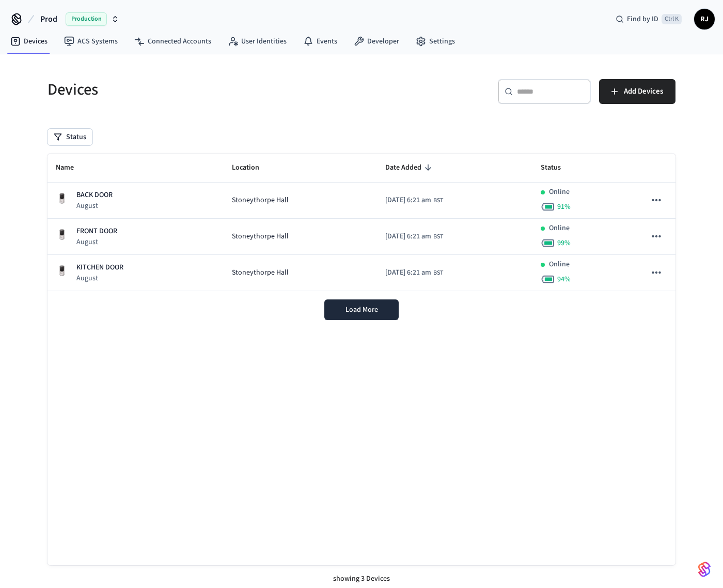  I want to click on button: Status, so click(70, 137).